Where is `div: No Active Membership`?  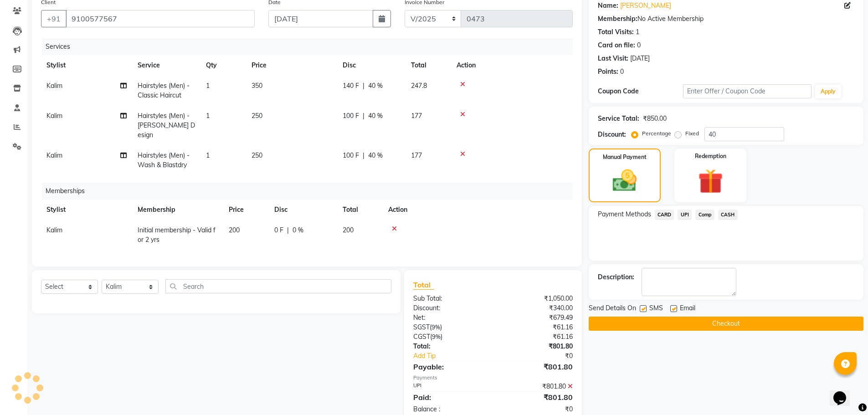
div: No Active Membership is located at coordinates (726, 19).